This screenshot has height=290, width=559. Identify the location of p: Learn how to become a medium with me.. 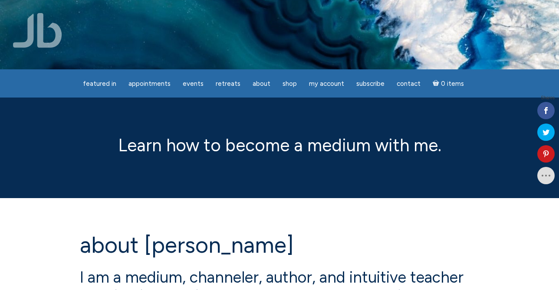
(280, 145).